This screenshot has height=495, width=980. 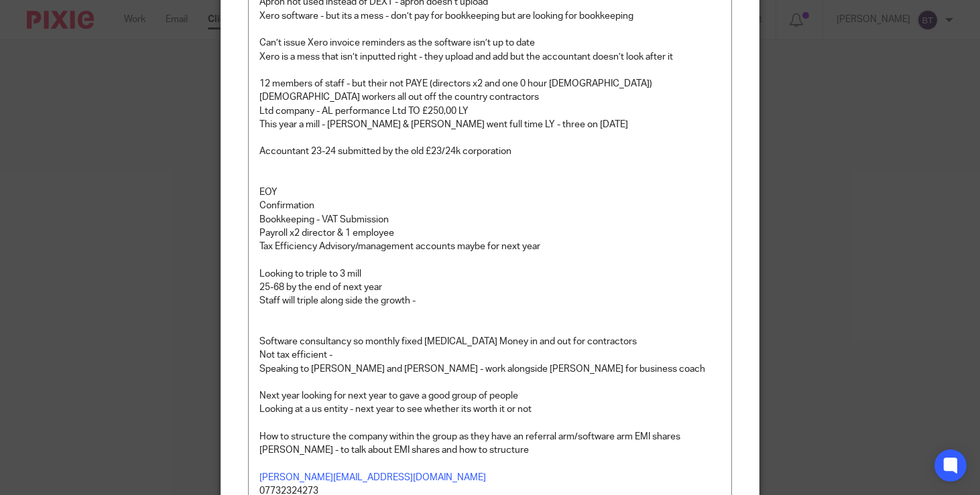 I want to click on p: Accountant 23-24 submitted by the old £23/24k corporation, so click(x=490, y=152).